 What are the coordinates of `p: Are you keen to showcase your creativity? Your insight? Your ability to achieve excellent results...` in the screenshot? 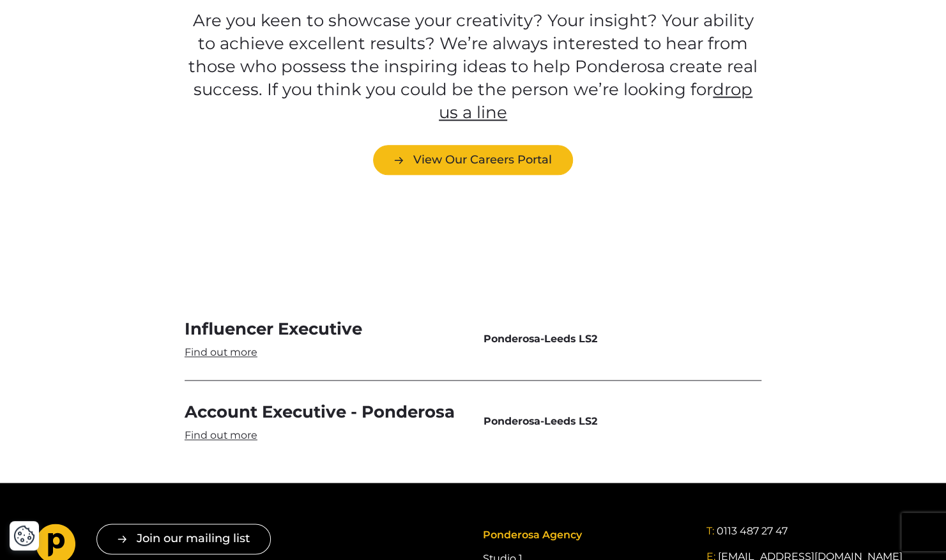 It's located at (473, 67).